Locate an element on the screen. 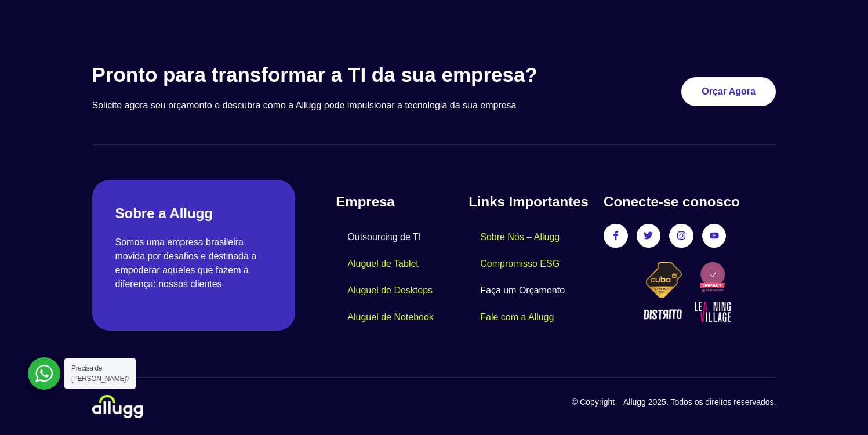  h2: Sobre a Allugg is located at coordinates (194, 213).